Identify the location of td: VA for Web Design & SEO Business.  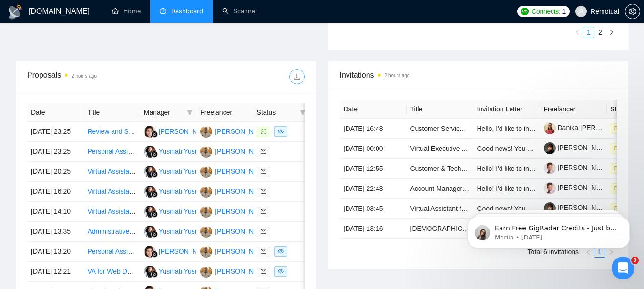
(112, 272).